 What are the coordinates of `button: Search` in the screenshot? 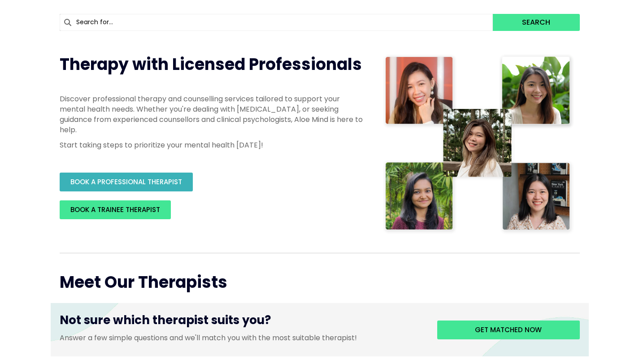 It's located at (536, 22).